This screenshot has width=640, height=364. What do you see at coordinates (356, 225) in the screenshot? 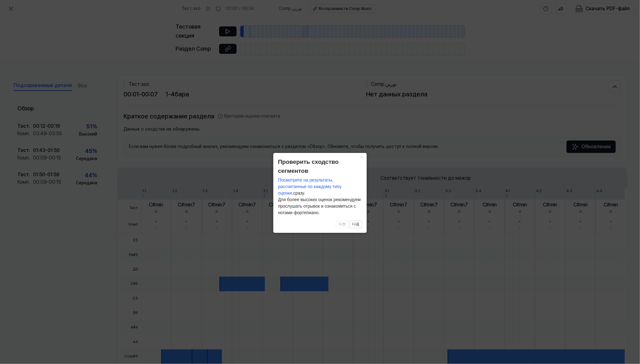
I see `button: 다음` at bounding box center [356, 225].